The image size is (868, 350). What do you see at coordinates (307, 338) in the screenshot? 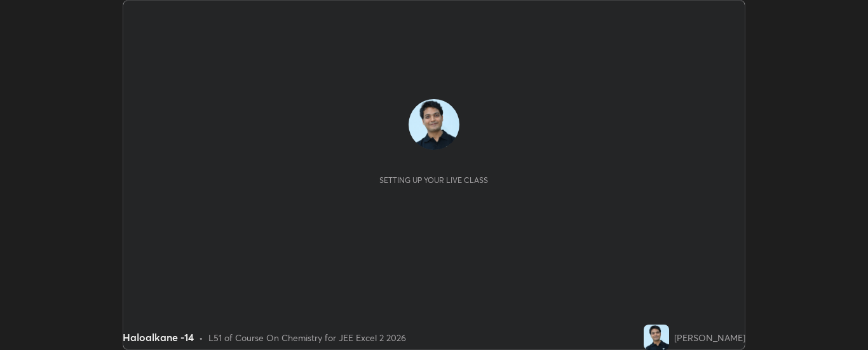
I see `div: L51 of Course On Chemistry for JEE Excel 2 2026` at bounding box center [307, 338].